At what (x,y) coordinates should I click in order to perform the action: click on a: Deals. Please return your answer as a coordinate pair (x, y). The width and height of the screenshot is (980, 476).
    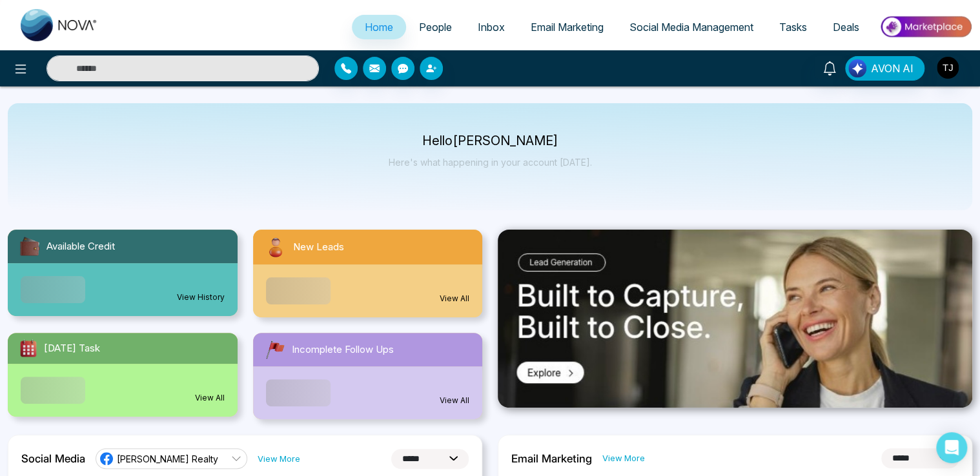
    Looking at the image, I should click on (846, 27).